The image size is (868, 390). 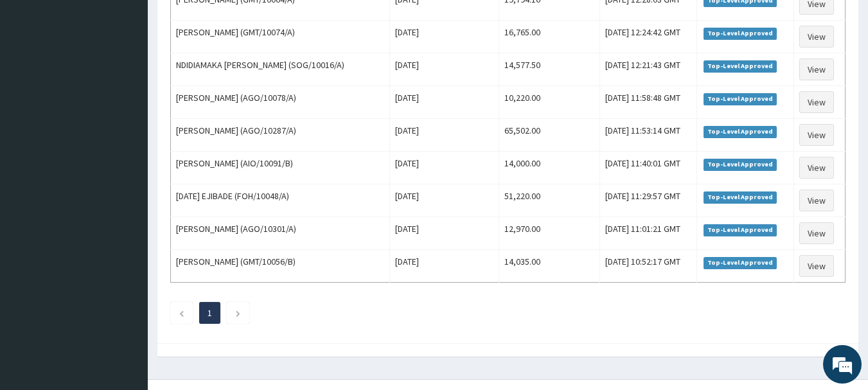 I want to click on a: Next page, so click(x=238, y=313).